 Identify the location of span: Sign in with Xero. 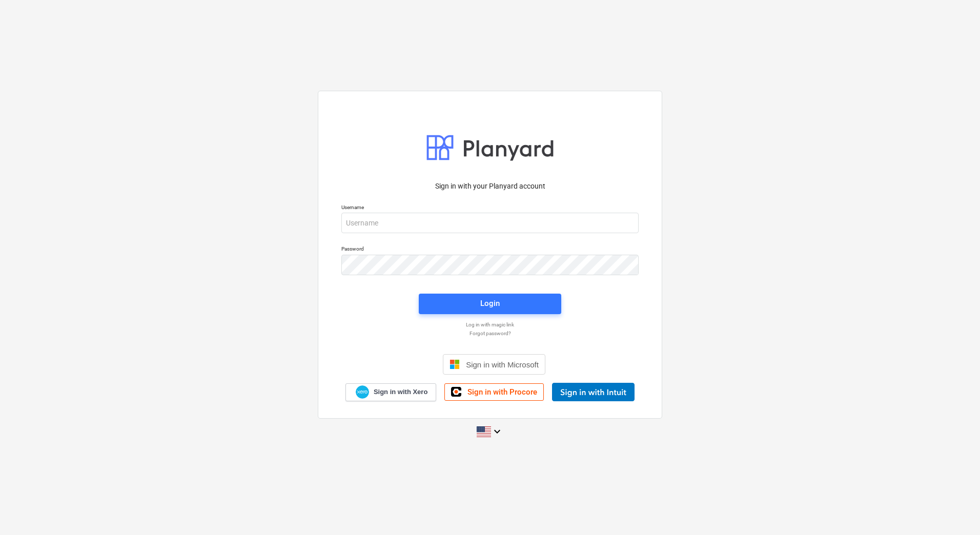
(401, 392).